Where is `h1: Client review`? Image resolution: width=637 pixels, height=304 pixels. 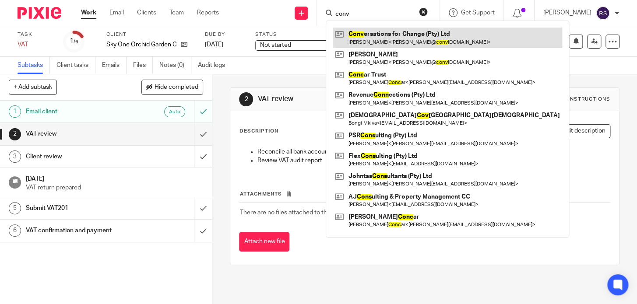
h1: Client review is located at coordinates (79, 157).